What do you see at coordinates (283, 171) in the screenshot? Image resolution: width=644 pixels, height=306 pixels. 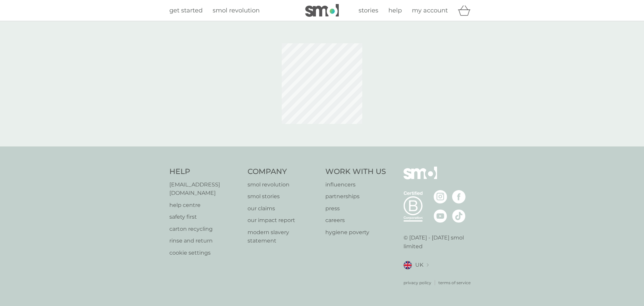 I see `h4: Company` at bounding box center [283, 171].